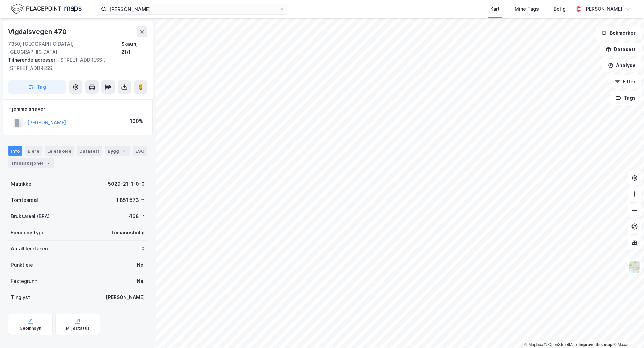 The height and width of the screenshot is (348, 644). Describe the element at coordinates (618, 33) in the screenshot. I see `button: Bokmerker` at that location.